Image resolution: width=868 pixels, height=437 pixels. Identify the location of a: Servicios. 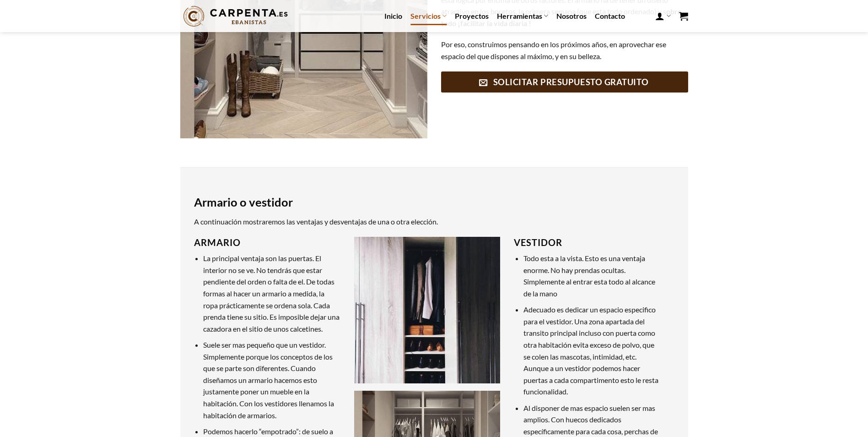
(428, 16).